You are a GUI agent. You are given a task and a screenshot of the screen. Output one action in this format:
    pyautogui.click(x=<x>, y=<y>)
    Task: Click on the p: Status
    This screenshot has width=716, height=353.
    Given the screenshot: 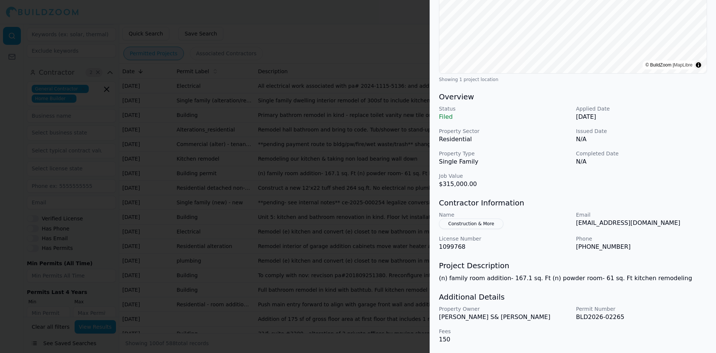 What is the action you would take?
    pyautogui.click(x=505, y=109)
    